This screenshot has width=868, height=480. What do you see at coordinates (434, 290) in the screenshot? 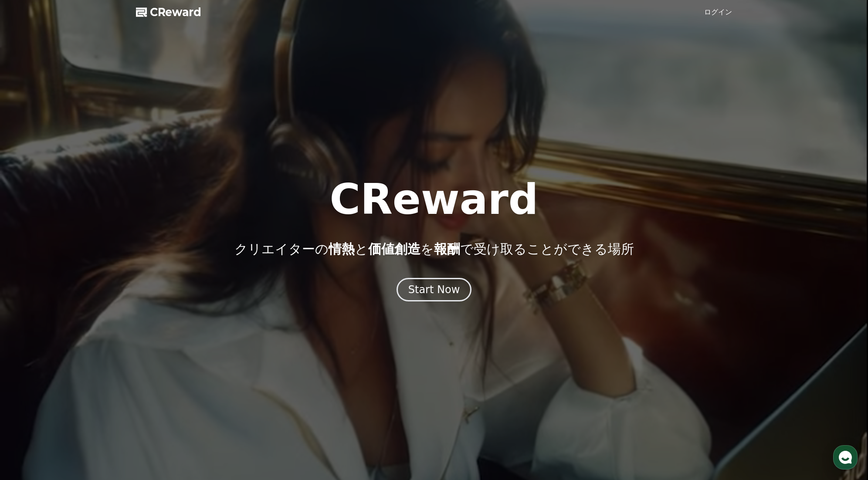
I see `div: Start Now` at bounding box center [434, 290].